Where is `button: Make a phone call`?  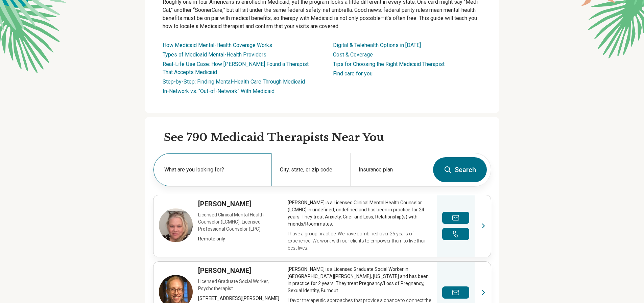 button: Make a phone call is located at coordinates (456, 234).